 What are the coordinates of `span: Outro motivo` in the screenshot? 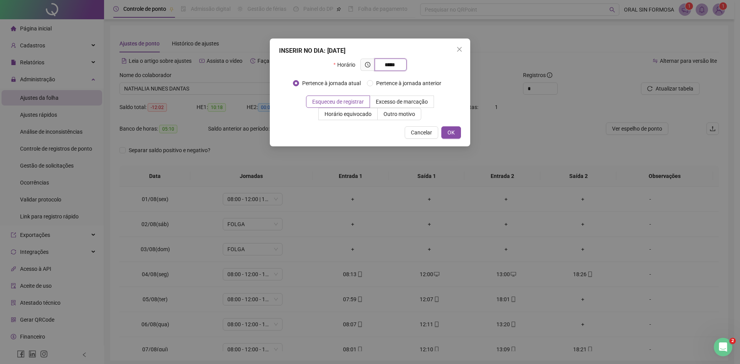 It's located at (399, 114).